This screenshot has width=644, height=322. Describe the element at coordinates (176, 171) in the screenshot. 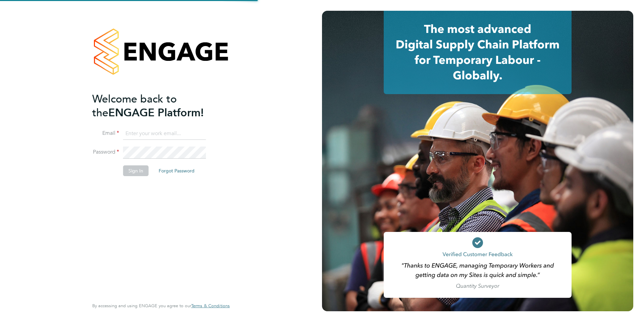

I see `button: Forgot Password` at that location.